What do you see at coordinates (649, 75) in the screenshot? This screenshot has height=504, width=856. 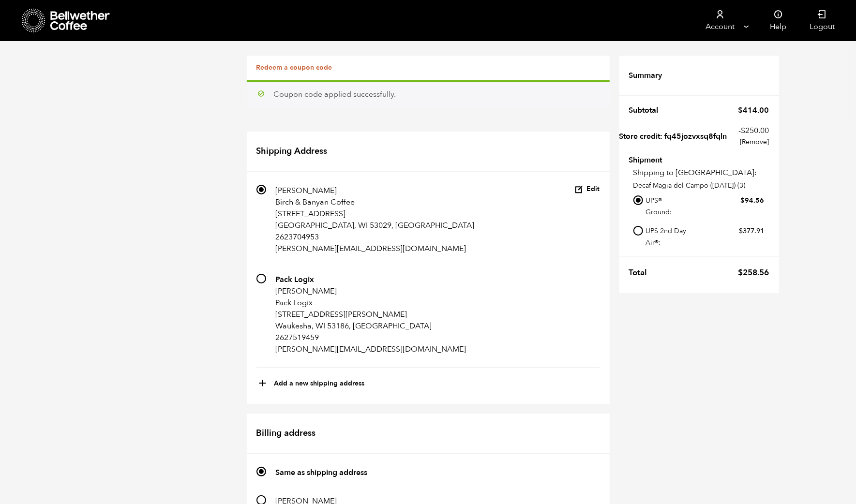 I see `th: Summary` at bounding box center [649, 75].